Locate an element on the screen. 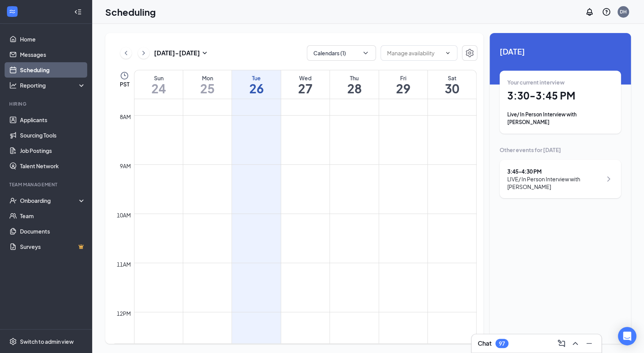  a: Messages is located at coordinates (53, 54).